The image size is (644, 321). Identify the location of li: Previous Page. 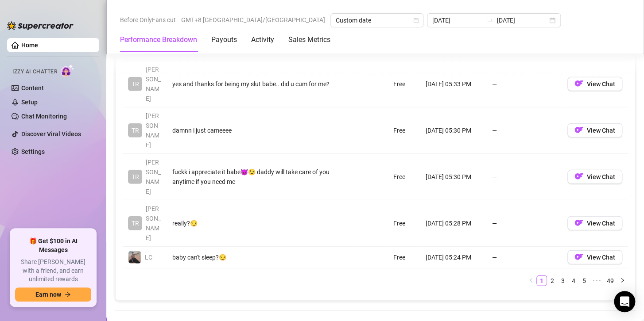
(531, 281).